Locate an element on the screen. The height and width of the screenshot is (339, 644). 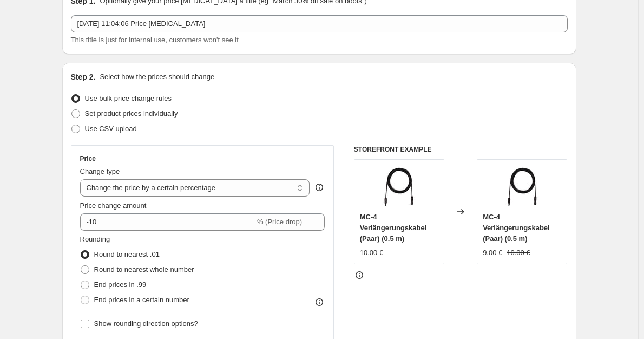
span: Change type is located at coordinates (100, 171).